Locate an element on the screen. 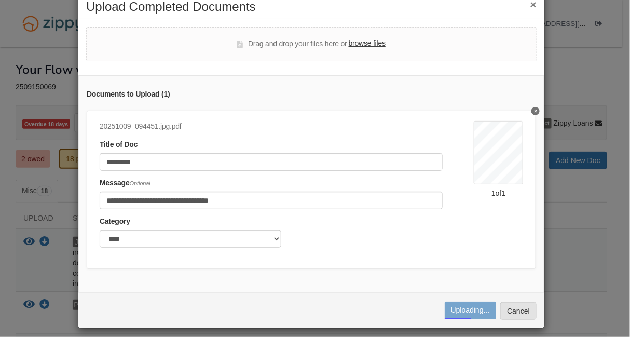  div: 1 of 1 is located at coordinates (498, 193).